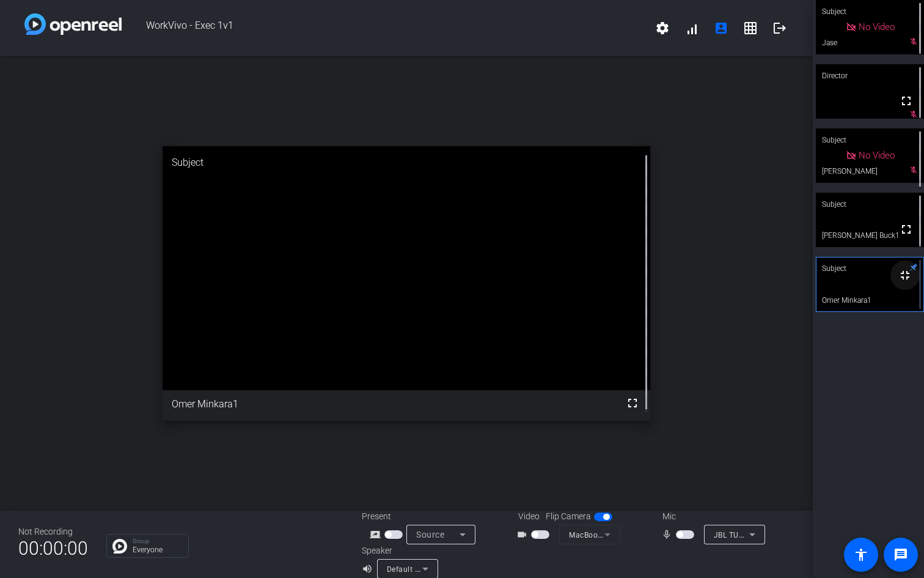 This screenshot has height=578, width=924. What do you see at coordinates (53, 548) in the screenshot?
I see `span: 00:00:00` at bounding box center [53, 548].